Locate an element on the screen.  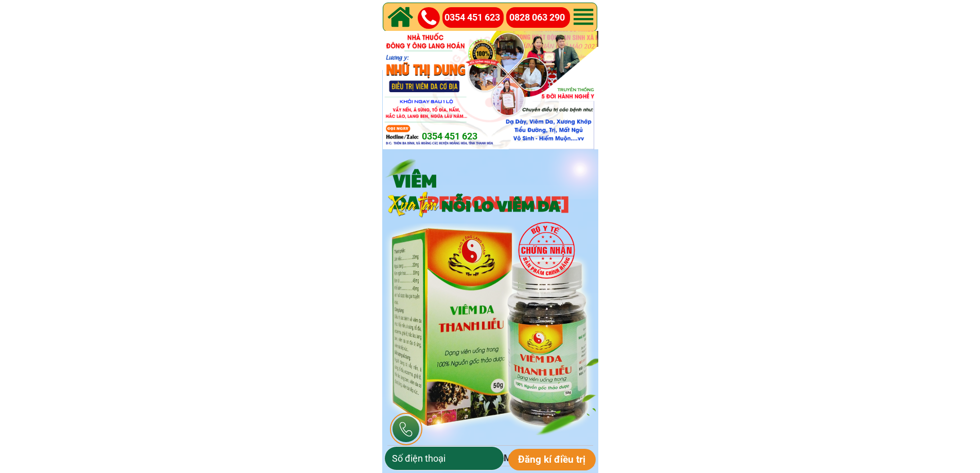
div: 0828 063 290 is located at coordinates (539, 18).